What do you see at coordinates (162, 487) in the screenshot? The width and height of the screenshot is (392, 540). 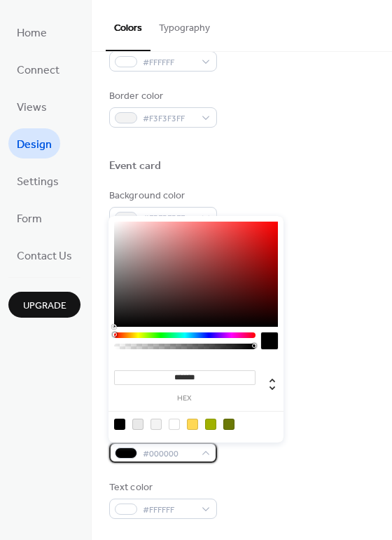 I see `div: Text color` at bounding box center [162, 487].